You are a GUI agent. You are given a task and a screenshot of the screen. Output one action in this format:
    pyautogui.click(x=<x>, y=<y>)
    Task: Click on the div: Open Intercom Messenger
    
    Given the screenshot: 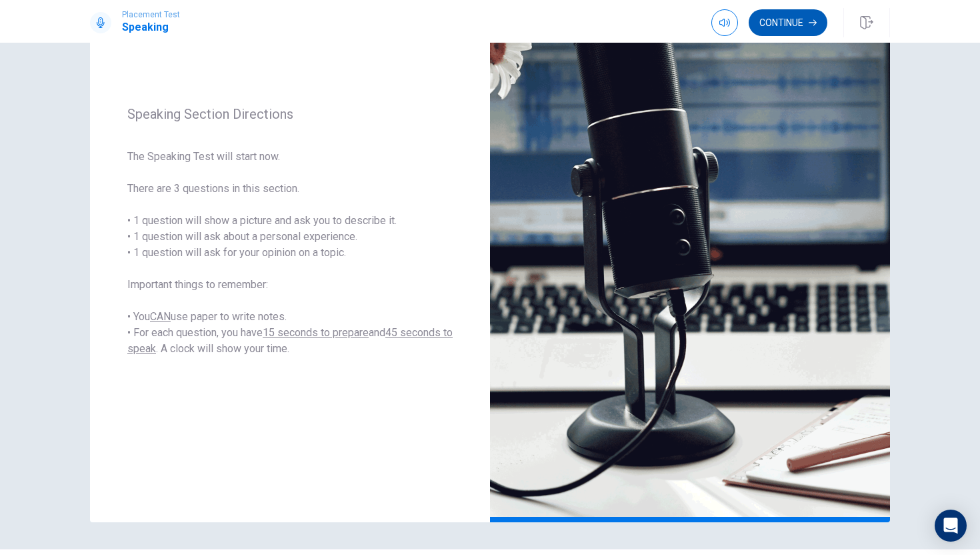 What is the action you would take?
    pyautogui.click(x=951, y=526)
    